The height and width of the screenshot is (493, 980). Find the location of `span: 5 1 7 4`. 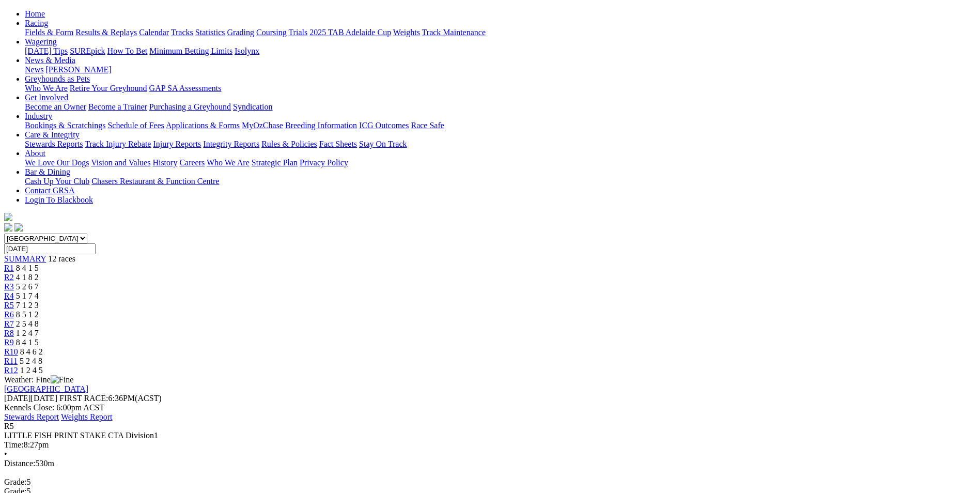

span: 5 1 7 4 is located at coordinates (27, 296).